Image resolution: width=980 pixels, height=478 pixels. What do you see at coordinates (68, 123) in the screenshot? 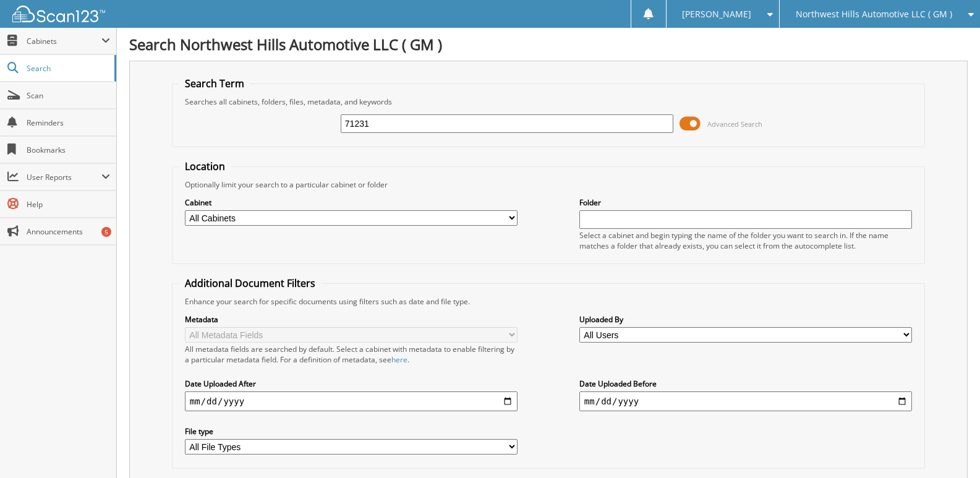
I see `span: Reminders` at bounding box center [68, 123].